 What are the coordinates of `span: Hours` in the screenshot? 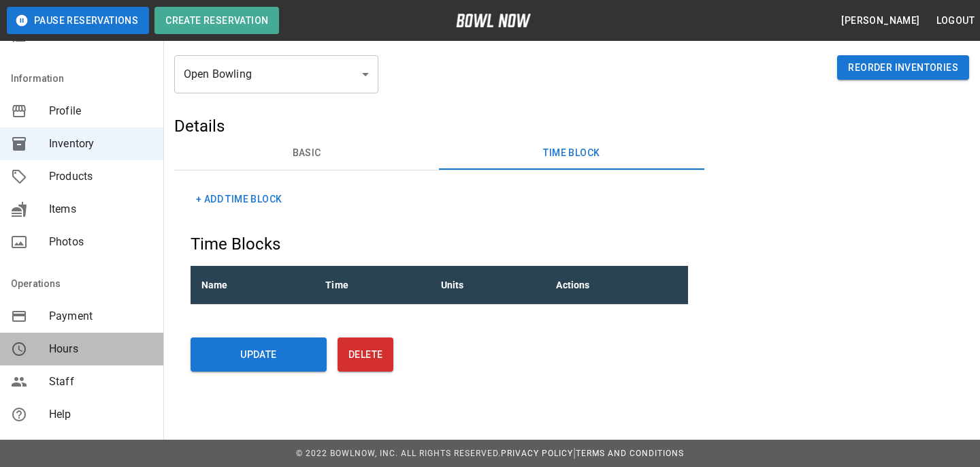 It's located at (101, 349).